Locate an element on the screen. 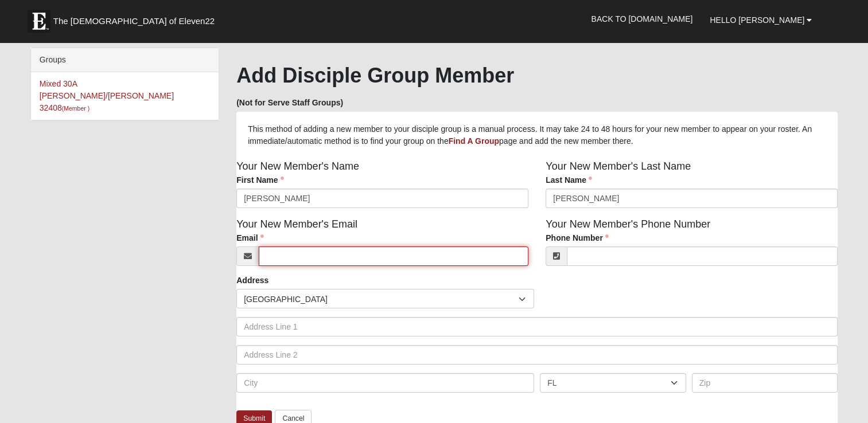  div: Your New Member's Name is located at coordinates (382, 187).